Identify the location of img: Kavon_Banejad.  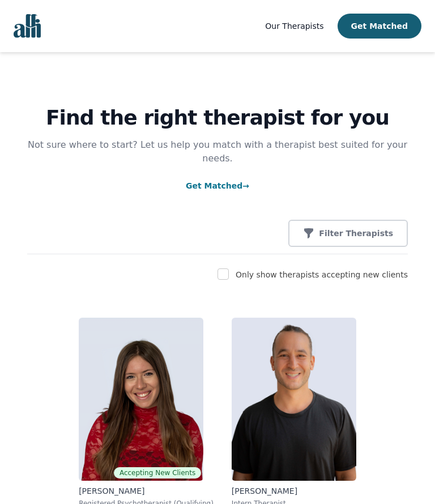
(294, 399).